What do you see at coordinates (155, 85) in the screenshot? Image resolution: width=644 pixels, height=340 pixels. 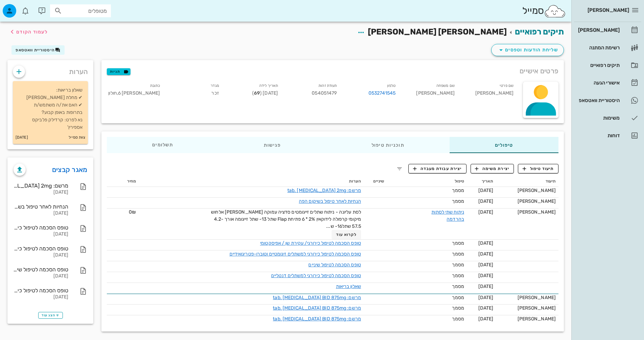 I see `small: כתובת` at bounding box center [155, 85].